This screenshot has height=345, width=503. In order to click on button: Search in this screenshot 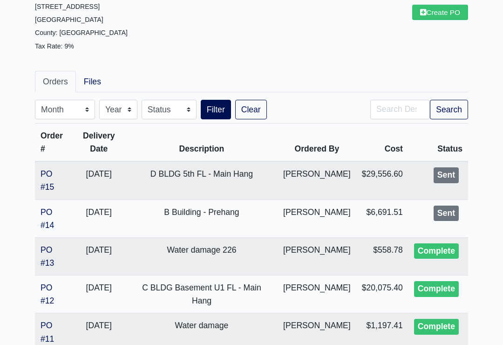, I will do `click(449, 110)`.